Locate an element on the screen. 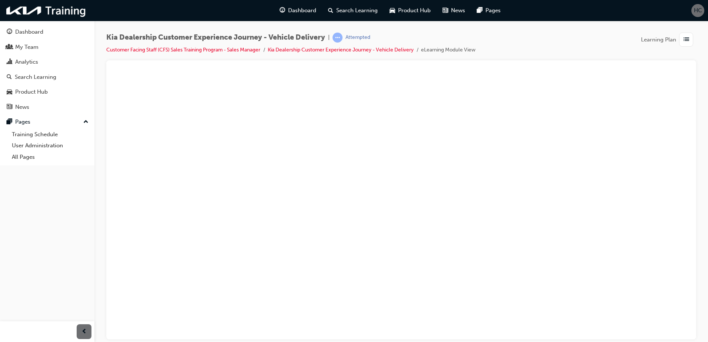 Image resolution: width=708 pixels, height=342 pixels. a: Dashboard is located at coordinates (47, 32).